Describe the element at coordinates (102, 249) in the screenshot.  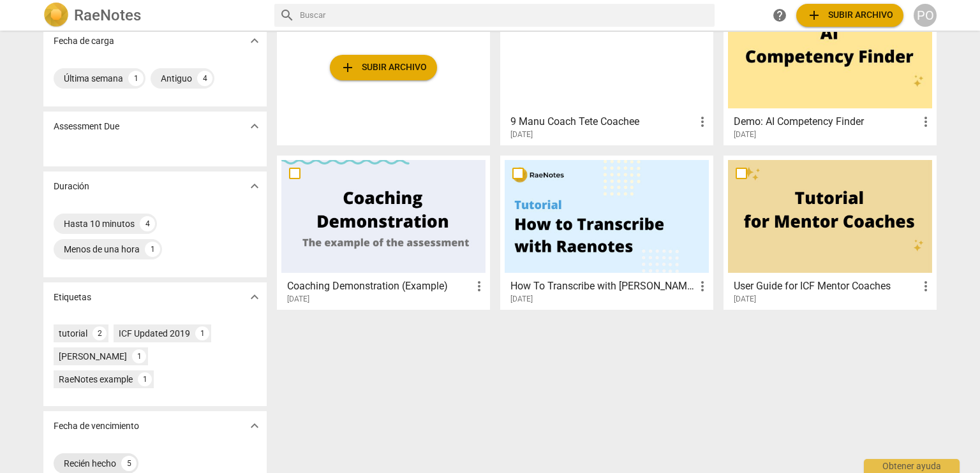
I see `div: Menos de una hora` at that location.